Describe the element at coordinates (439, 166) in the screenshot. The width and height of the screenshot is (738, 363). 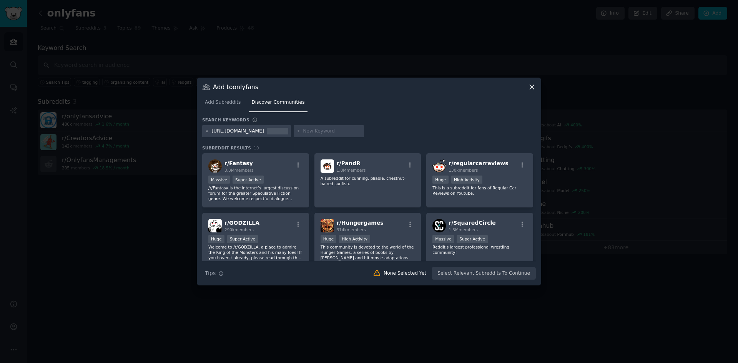
I see `img: regularcarreviews` at that location.